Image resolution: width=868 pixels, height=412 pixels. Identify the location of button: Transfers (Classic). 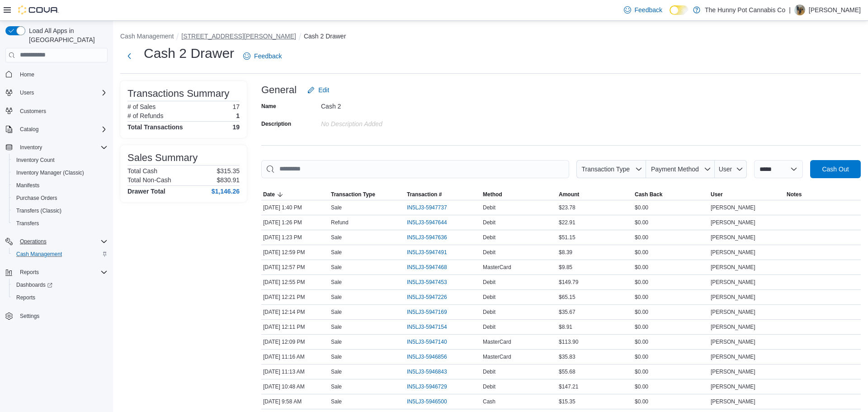
(60, 211).